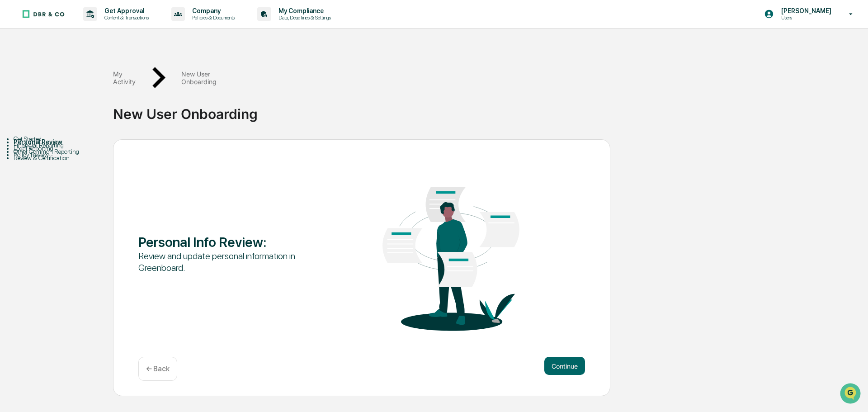  I want to click on span: Data Lookup, so click(38, 136).